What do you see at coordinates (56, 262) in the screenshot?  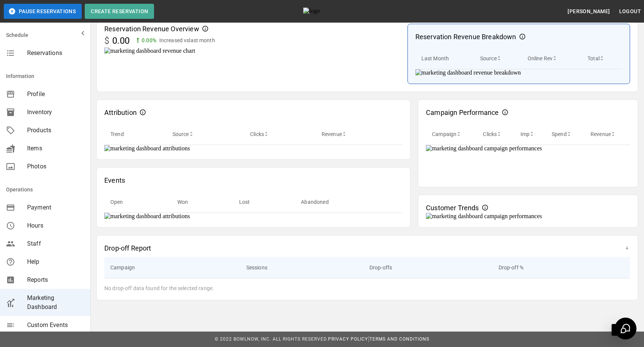 I see `span: Help` at bounding box center [56, 262].